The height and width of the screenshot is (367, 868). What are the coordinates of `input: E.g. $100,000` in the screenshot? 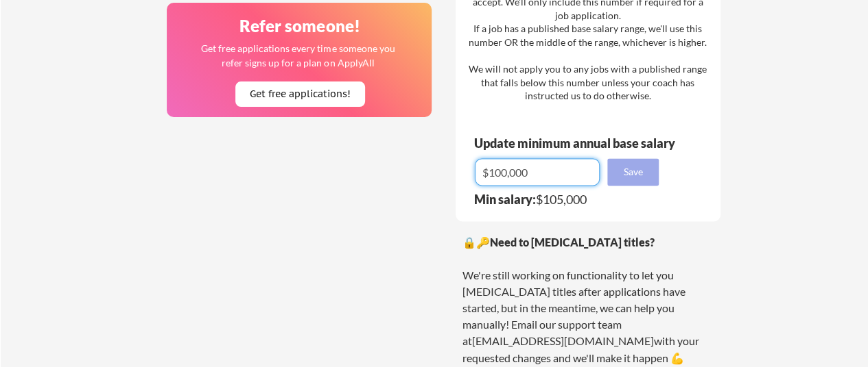 It's located at (537, 172).